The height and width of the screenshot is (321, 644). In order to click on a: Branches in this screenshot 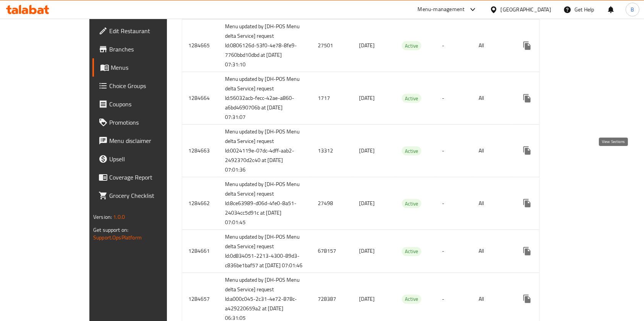, I will do `click(145, 49)`.